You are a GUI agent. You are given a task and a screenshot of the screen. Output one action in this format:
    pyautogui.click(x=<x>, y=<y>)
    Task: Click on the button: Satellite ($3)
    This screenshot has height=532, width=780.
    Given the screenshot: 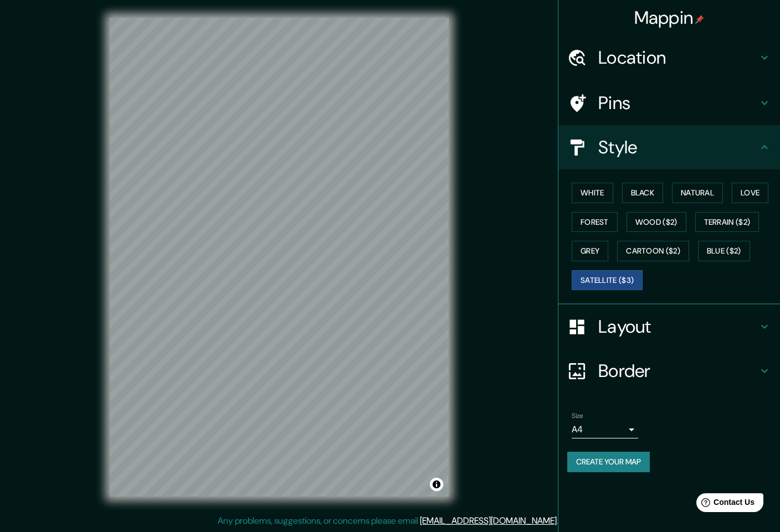 What is the action you would take?
    pyautogui.click(x=607, y=280)
    